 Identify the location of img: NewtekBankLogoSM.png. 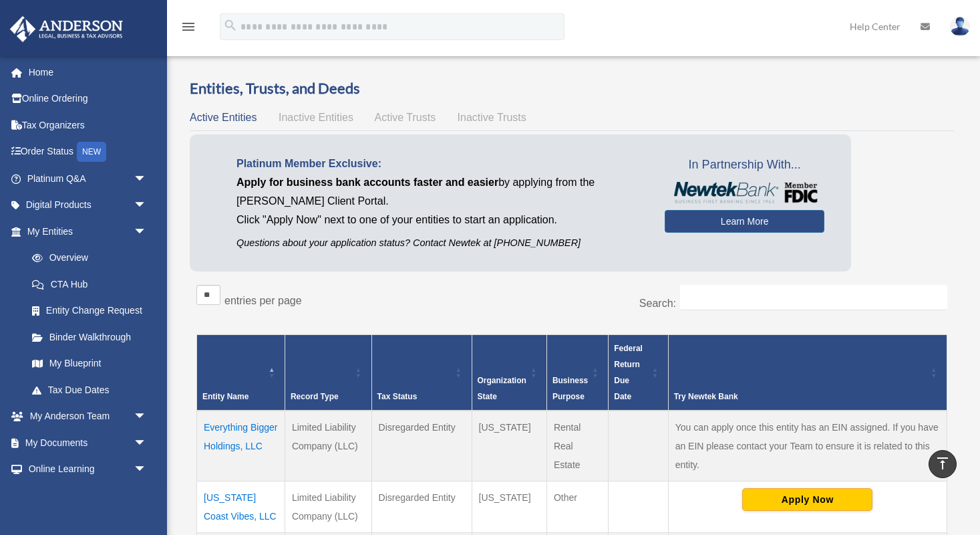
(745, 193).